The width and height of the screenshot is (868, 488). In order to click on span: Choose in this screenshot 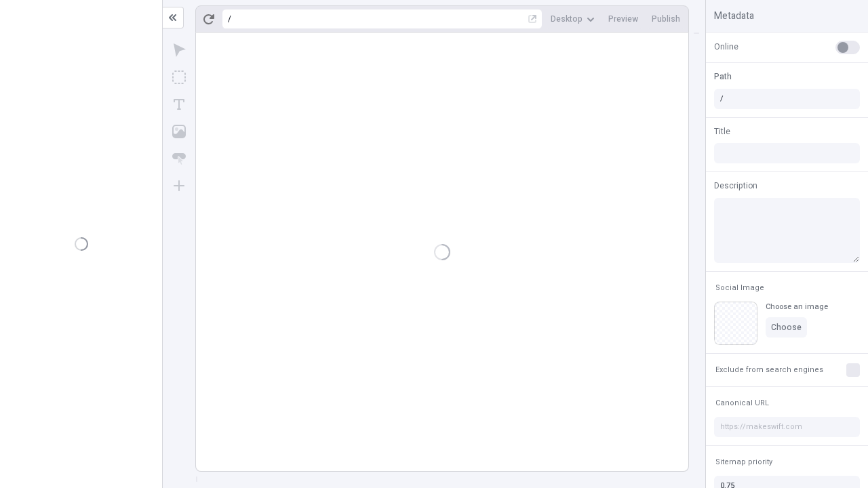, I will do `click(786, 327)`.